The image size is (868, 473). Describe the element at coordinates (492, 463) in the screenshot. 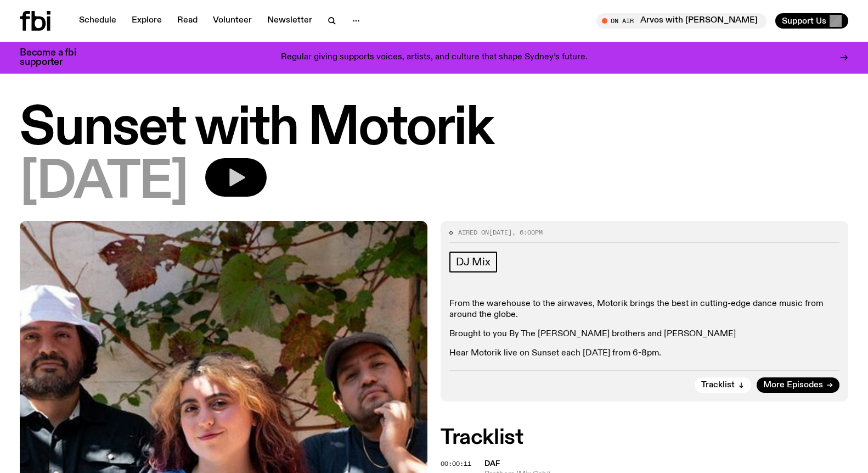

I see `span: DAF` at that location.